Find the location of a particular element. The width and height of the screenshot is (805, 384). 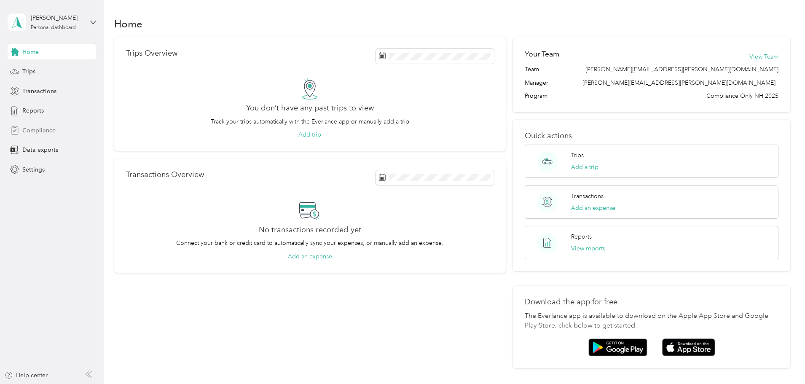

p: Trips Overview is located at coordinates (152, 53).